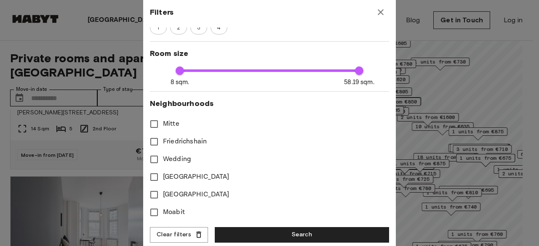  Describe the element at coordinates (219, 28) in the screenshot. I see `span: 4` at that location.